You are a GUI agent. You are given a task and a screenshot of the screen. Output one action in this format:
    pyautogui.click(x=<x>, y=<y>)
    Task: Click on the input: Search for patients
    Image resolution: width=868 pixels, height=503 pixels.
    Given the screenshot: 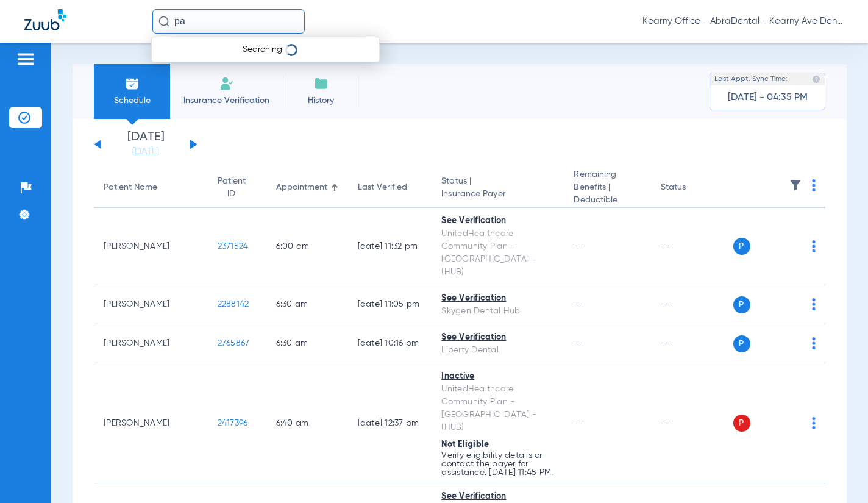 What is the action you would take?
    pyautogui.click(x=228, y=21)
    